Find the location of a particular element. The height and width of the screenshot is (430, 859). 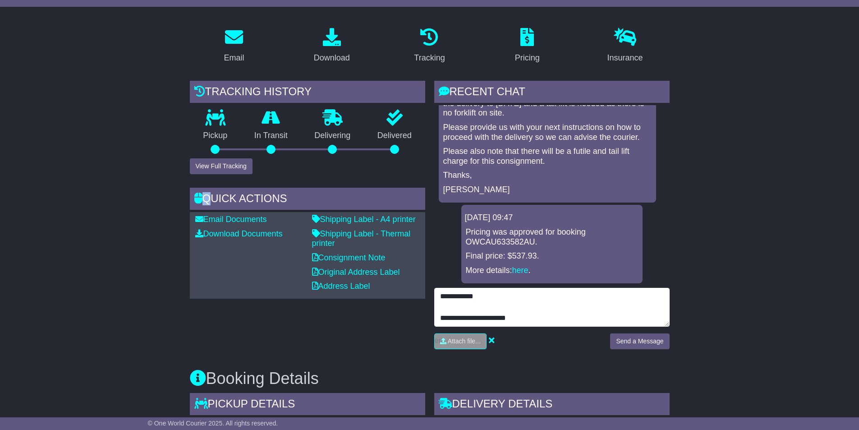

div: Pricing is located at coordinates (527, 58).